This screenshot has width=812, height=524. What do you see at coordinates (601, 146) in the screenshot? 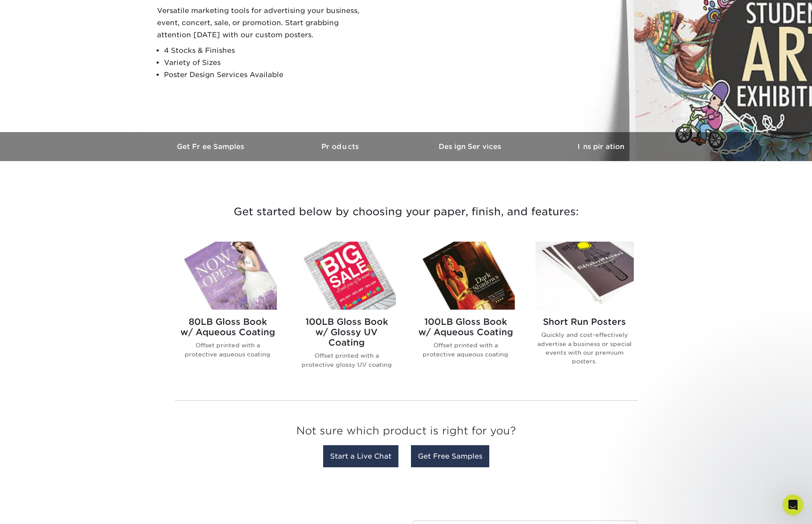
I see `a: Inspiration` at bounding box center [601, 146].